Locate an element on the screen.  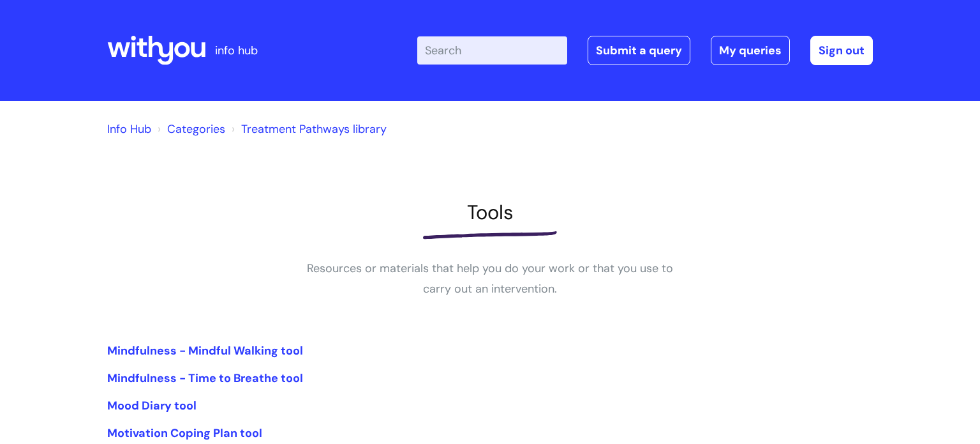
a: Motivation Coping Plan tool is located at coordinates (185, 433).